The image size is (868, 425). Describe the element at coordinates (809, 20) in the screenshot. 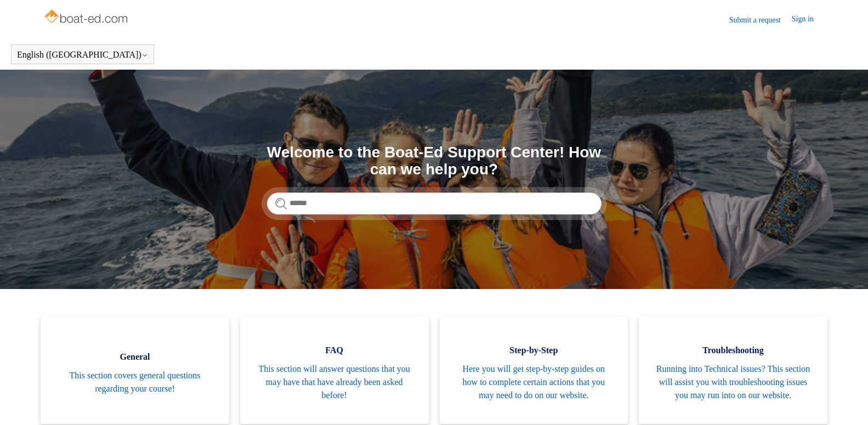

I see `a: Sign in` at that location.